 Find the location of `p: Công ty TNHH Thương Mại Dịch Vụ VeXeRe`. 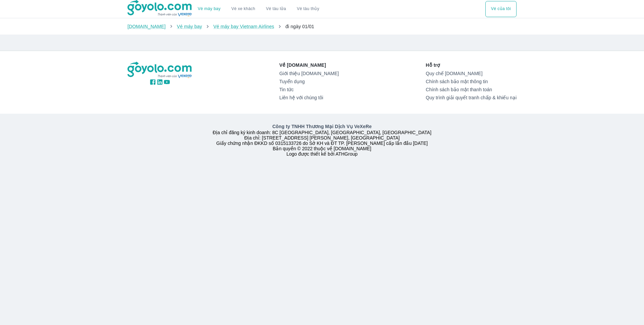

p: Công ty TNHH Thương Mại Dịch Vụ VeXeRe is located at coordinates (322, 126).